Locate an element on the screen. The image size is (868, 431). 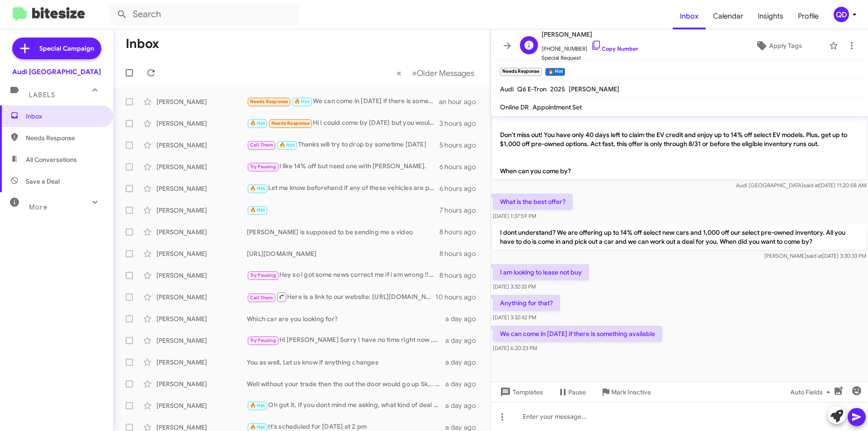
div: 7 hours ago is located at coordinates (461, 211).